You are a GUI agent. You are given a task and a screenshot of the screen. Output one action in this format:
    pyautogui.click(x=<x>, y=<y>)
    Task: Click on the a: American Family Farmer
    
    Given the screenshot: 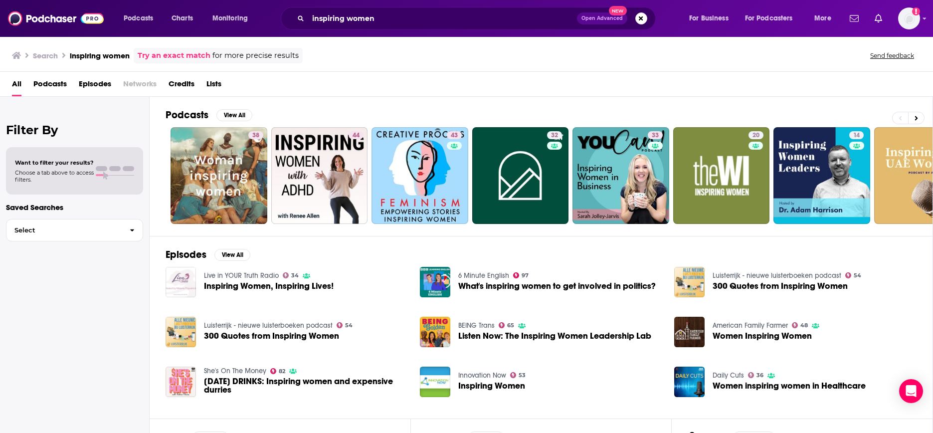 What is the action you would take?
    pyautogui.click(x=750, y=325)
    